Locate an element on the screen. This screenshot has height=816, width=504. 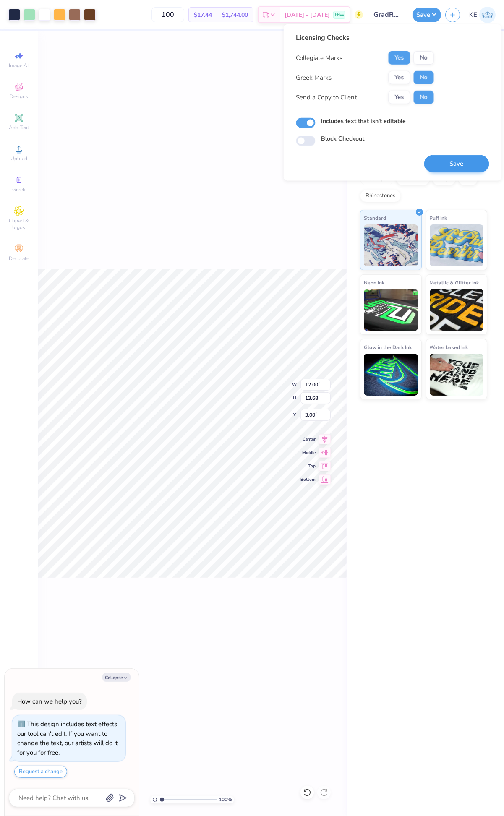
label: Includes text that isn't editable is located at coordinates (364, 121).